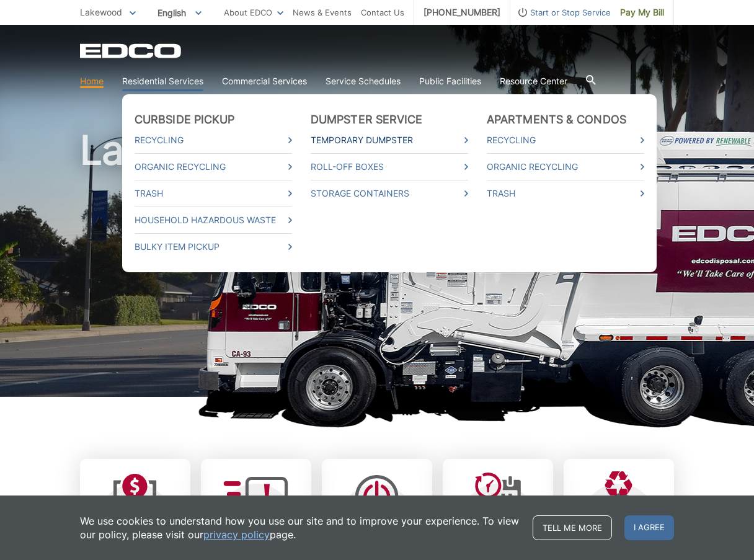 The width and height of the screenshot is (754, 560). What do you see at coordinates (101, 12) in the screenshot?
I see `span: Lakewood` at bounding box center [101, 12].